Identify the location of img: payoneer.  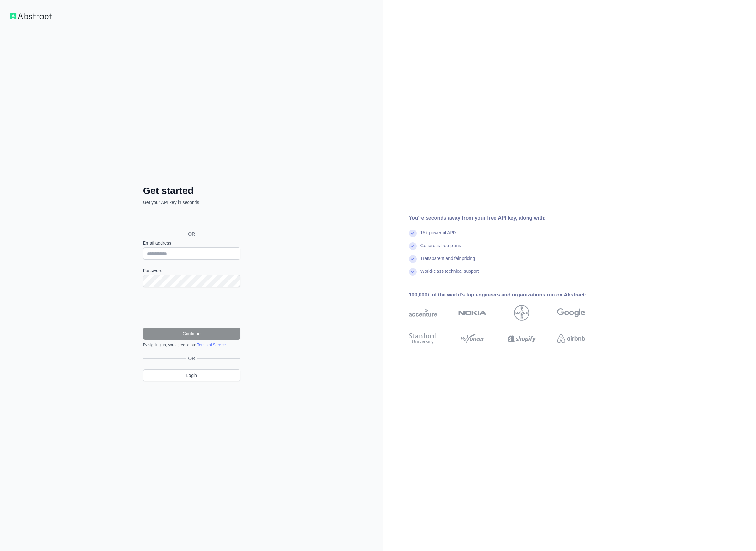
(472, 339).